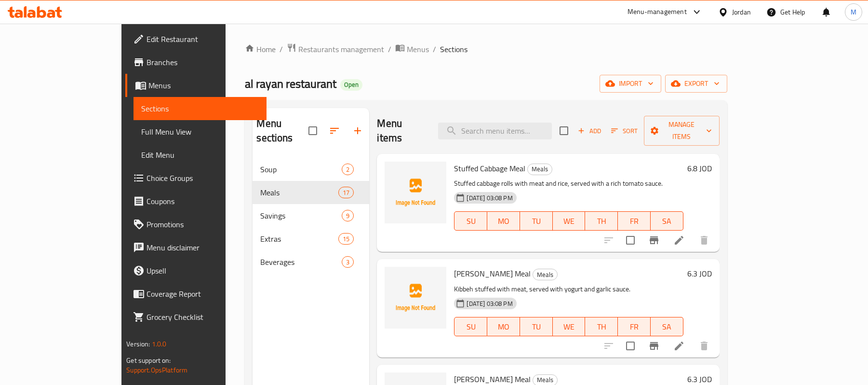  I want to click on span: M, so click(854, 12).